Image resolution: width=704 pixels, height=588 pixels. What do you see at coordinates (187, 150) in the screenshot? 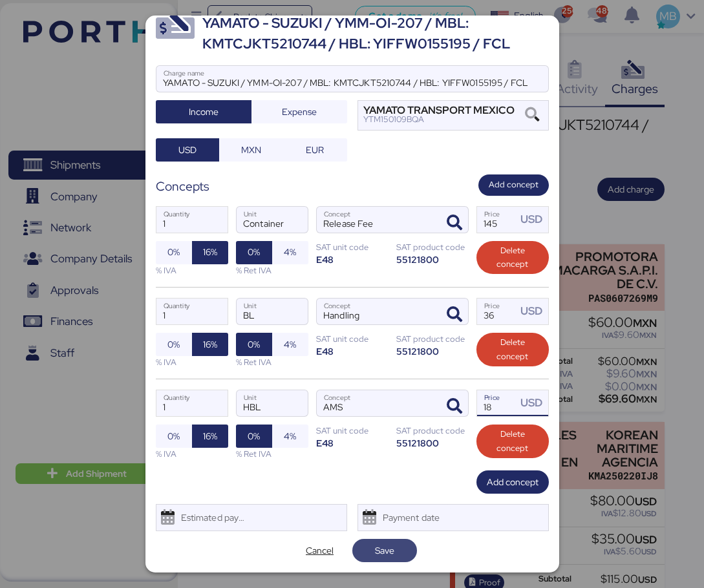
I see `button: USD` at bounding box center [187, 150].